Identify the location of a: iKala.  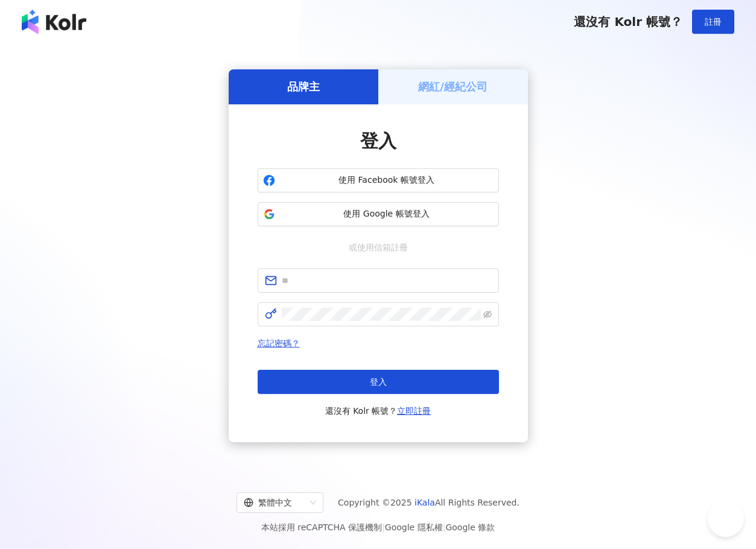
(425, 503).